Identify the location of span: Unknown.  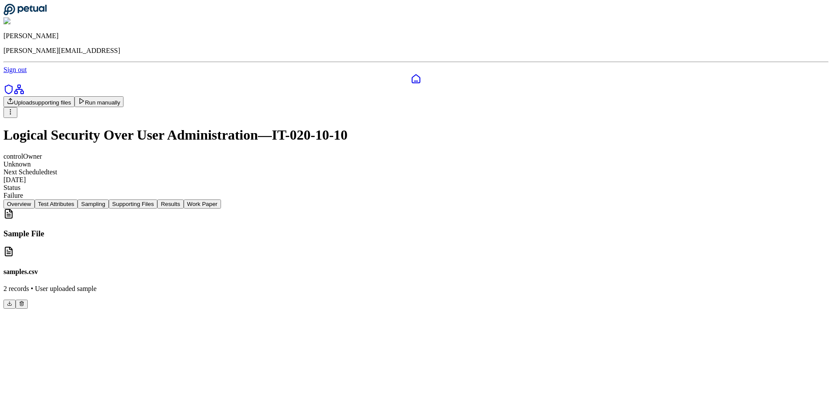
(17, 164).